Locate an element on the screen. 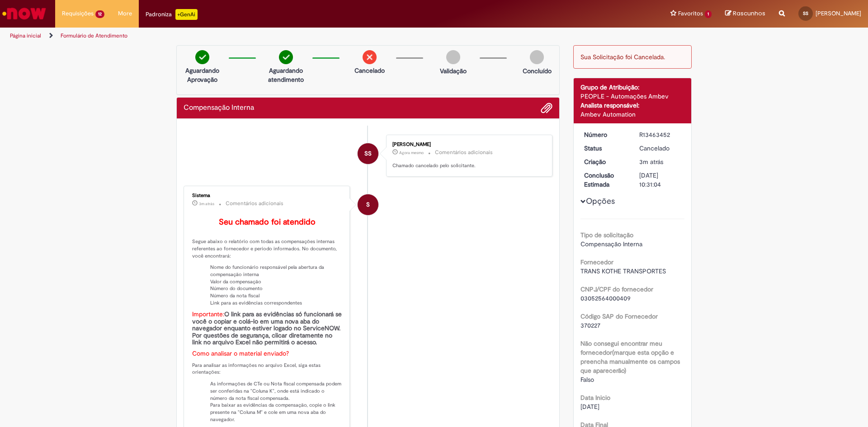 The image size is (868, 427). span: 03052564000409 is located at coordinates (605, 298).